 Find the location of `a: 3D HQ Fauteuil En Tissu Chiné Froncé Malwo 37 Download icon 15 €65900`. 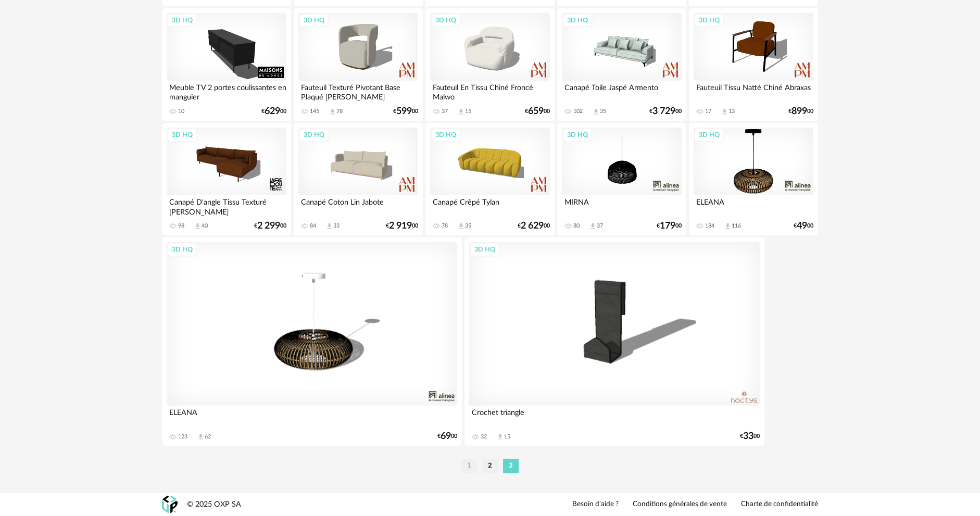

a: 3D HQ Fauteuil En Tissu Chiné Froncé Malwo 37 Download icon 15 €65900 is located at coordinates (490, 64).